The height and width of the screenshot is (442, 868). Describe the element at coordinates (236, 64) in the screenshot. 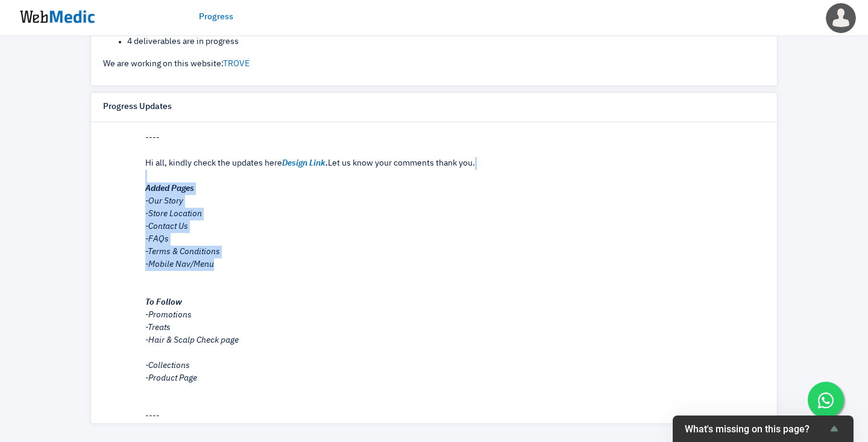

I see `a: TROVE` at that location.